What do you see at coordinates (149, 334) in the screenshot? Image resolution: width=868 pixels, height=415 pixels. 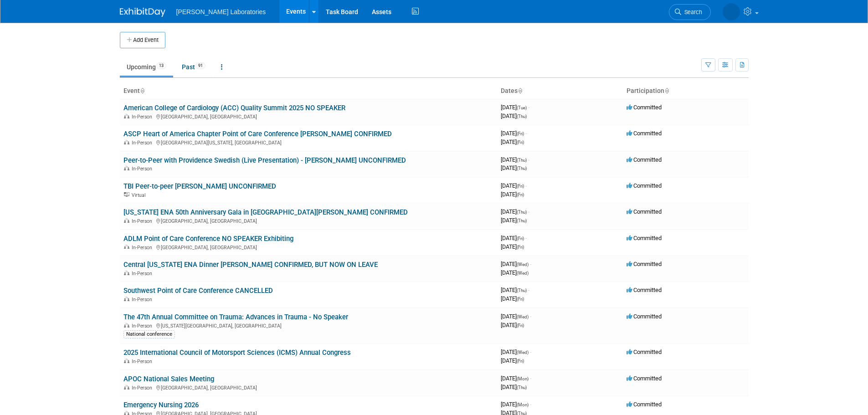 I see `div: National conference` at bounding box center [149, 334].